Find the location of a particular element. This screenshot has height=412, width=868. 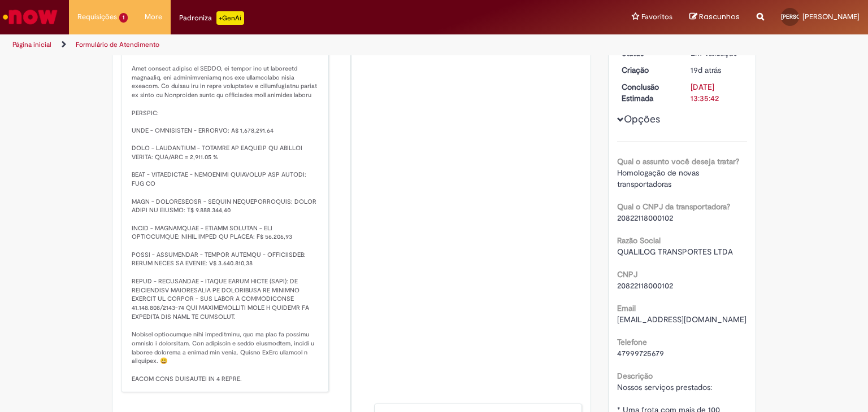

p: Lor ips, dolo sit ? Amet consect adipisc el SEDDO, ei tempor inc ut laboreetd magnaaliq, eni admi... is located at coordinates (226, 207).